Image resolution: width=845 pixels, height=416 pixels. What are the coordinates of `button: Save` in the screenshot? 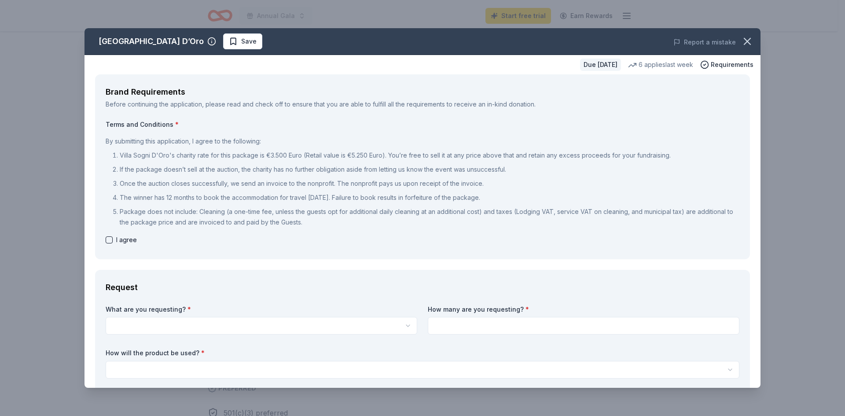 It's located at (242, 41).